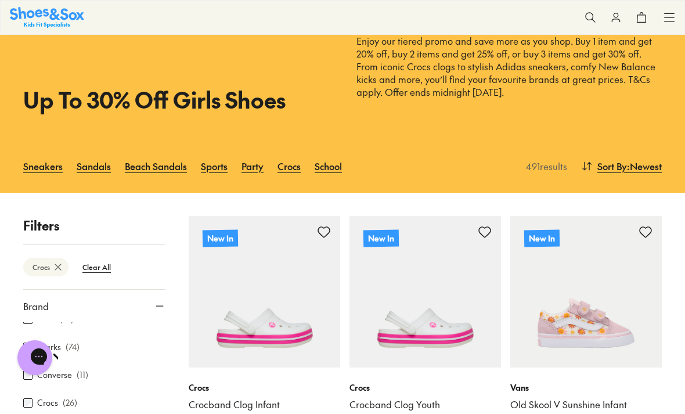 The width and height of the screenshot is (685, 414). I want to click on a: Crocband Clog Youth, so click(425, 405).